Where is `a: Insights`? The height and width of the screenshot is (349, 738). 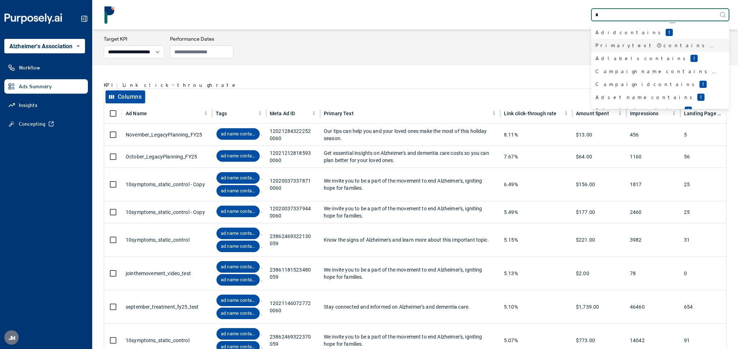 a: Insights is located at coordinates (46, 105).